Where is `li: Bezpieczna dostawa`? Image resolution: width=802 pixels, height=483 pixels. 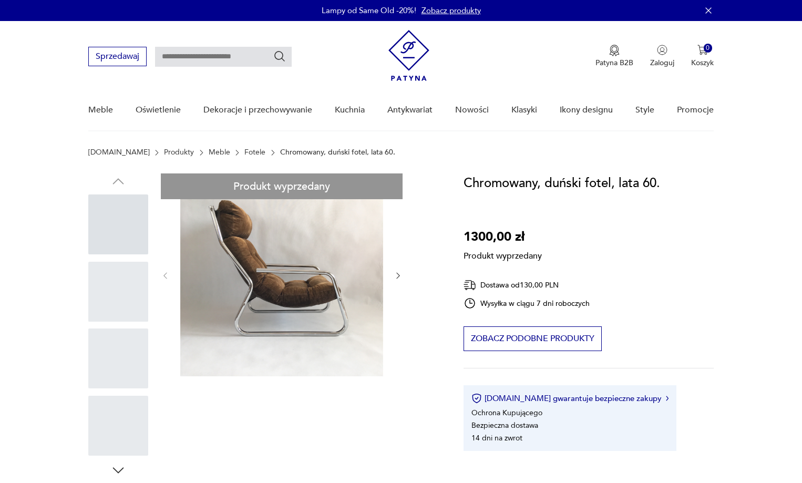
li: Bezpieczna dostawa is located at coordinates (505, 425).